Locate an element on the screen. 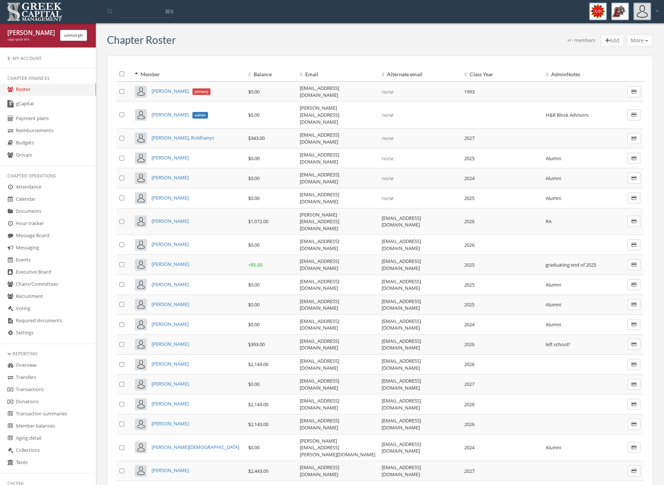 The height and width of the screenshot is (485, 664). td: RA is located at coordinates (583, 221).